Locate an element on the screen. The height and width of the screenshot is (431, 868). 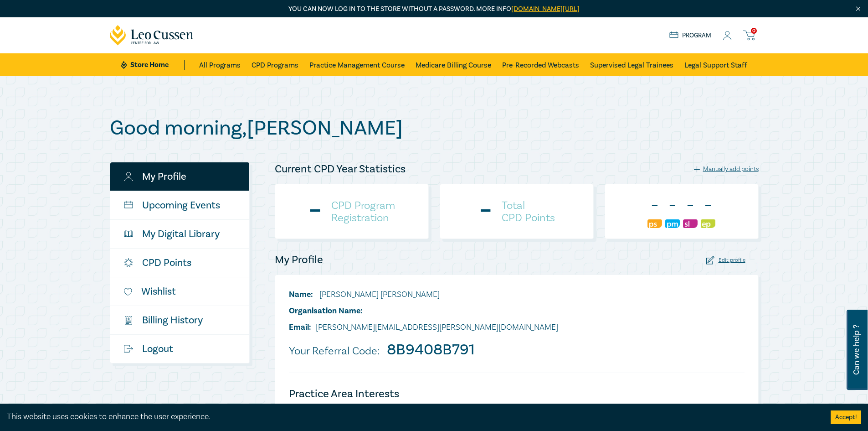
a: Upcoming Events is located at coordinates (179, 205).